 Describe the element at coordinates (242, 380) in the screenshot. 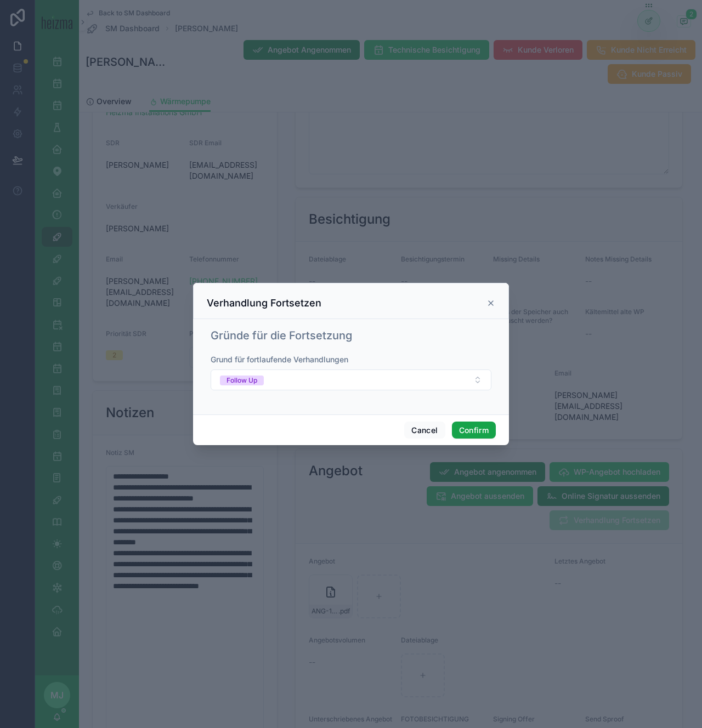

I see `button: Unselect FOLLOW_UP` at that location.